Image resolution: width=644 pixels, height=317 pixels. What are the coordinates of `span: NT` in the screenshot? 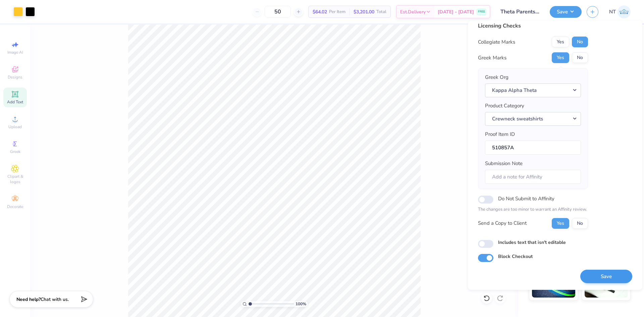 It's located at (613, 12).